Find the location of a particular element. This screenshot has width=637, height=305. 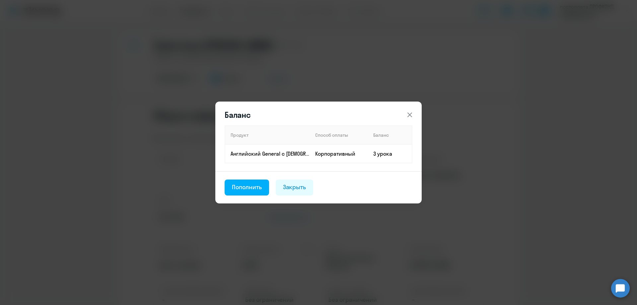

td: 3 урока is located at coordinates (390, 154).